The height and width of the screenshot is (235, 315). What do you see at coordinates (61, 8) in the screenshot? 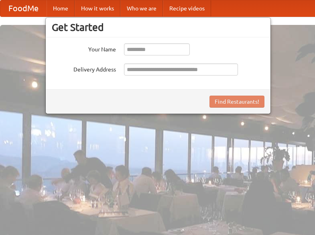
I see `a: Home` at bounding box center [61, 8].